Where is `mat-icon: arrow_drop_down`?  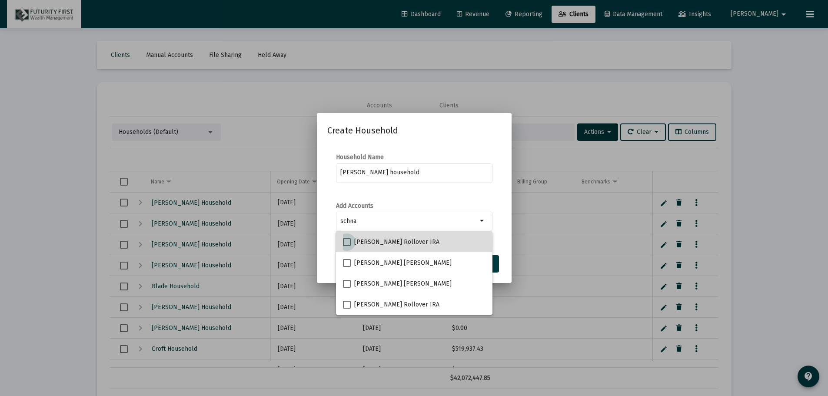
mat-icon: arrow_drop_down is located at coordinates (482, 221).